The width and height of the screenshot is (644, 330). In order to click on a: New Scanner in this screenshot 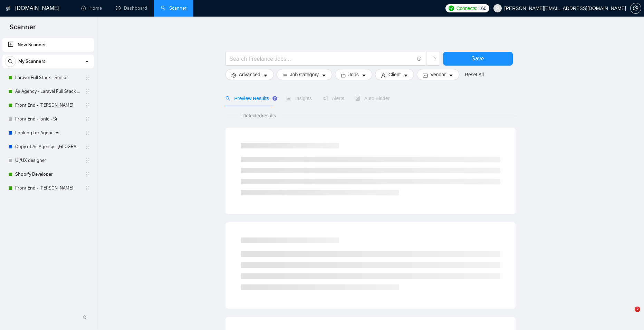, I will do `click(48, 45)`.